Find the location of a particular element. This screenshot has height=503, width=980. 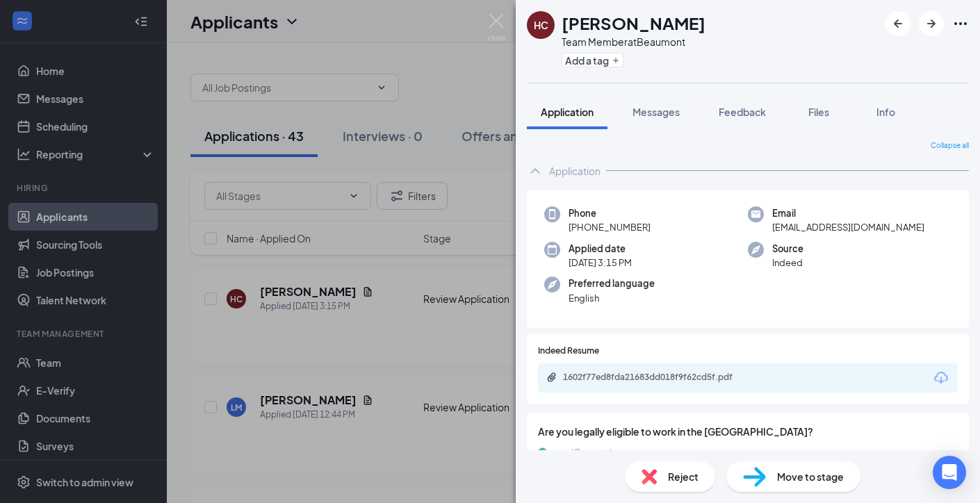

button: PlusAdd a tag is located at coordinates (592, 59).